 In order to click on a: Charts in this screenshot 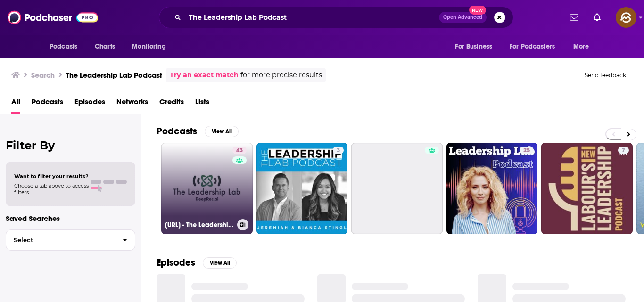, I will do `click(105, 47)`.